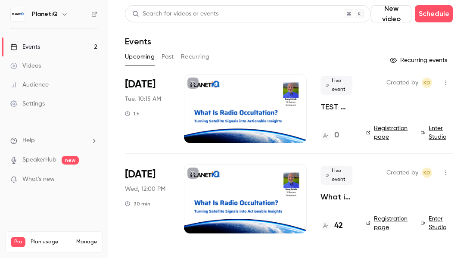 The height and width of the screenshot is (258, 470). I want to click on button: Recurring events, so click(419, 60).